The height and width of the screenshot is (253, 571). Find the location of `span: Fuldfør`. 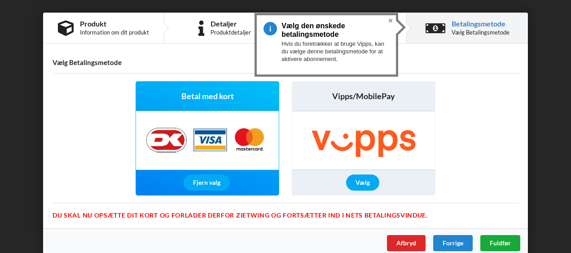

span: Fuldfør is located at coordinates (500, 243).